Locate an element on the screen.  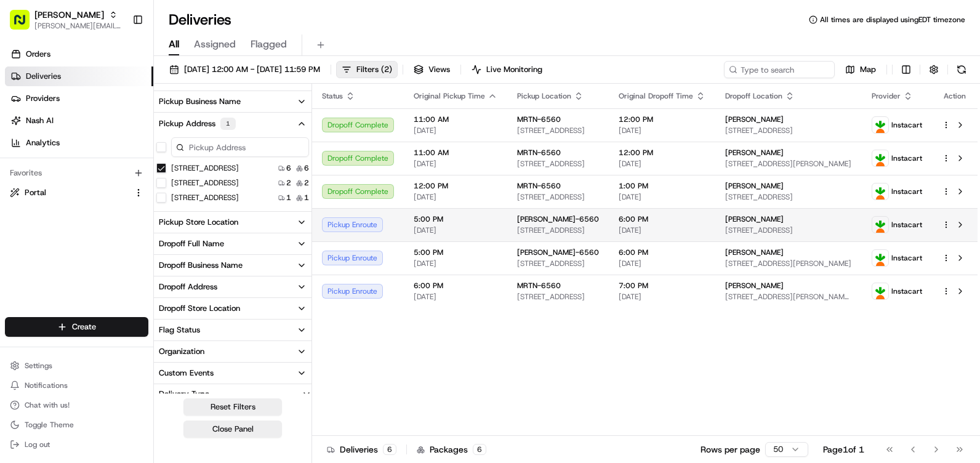
div: Dropoff Store Location is located at coordinates (200, 308).